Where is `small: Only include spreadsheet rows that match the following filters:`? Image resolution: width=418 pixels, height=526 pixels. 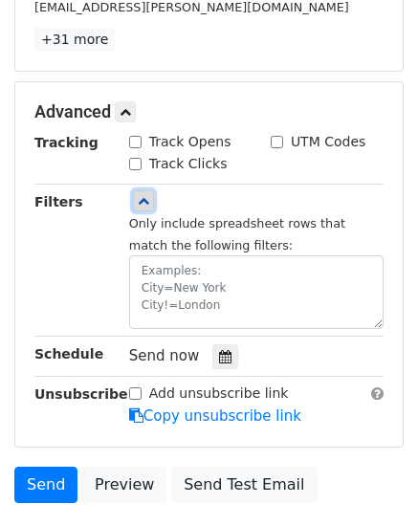
small: Only include spreadsheet rows that match the following filters: is located at coordinates (237, 234).